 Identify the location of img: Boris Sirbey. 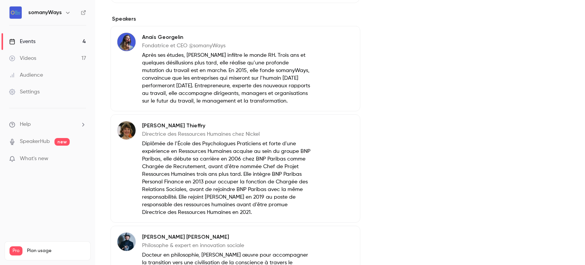
(127, 242).